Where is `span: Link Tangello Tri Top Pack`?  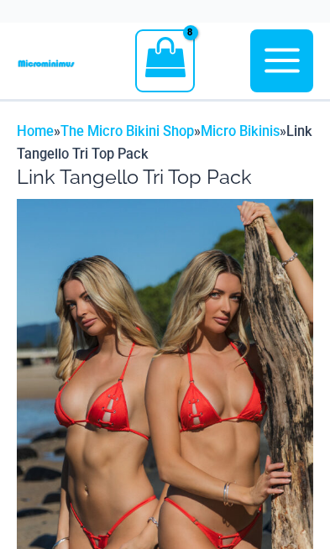 span: Link Tangello Tri Top Pack is located at coordinates (164, 143).